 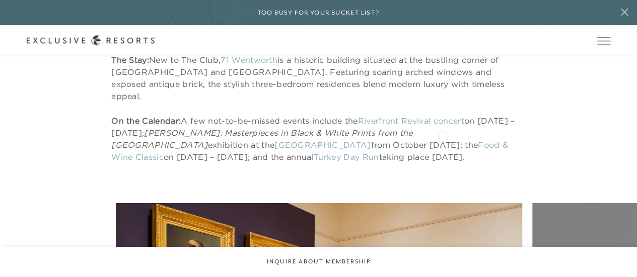 What do you see at coordinates (346, 157) in the screenshot?
I see `a: Turkey Day Run` at bounding box center [346, 157].